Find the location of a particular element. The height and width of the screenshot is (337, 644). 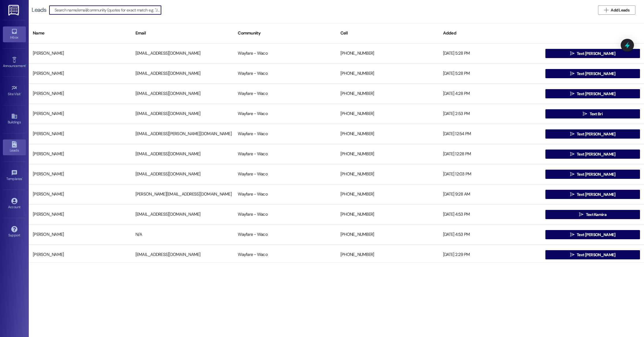

span: Text Bri is located at coordinates (596, 114).